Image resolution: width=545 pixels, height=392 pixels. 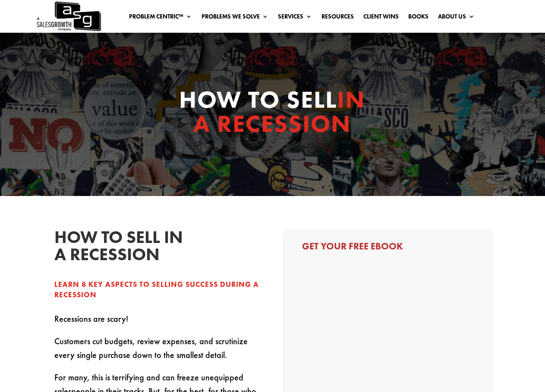 What do you see at coordinates (157, 323) in the screenshot?
I see `p: Recessions are scary!` at bounding box center [157, 323].